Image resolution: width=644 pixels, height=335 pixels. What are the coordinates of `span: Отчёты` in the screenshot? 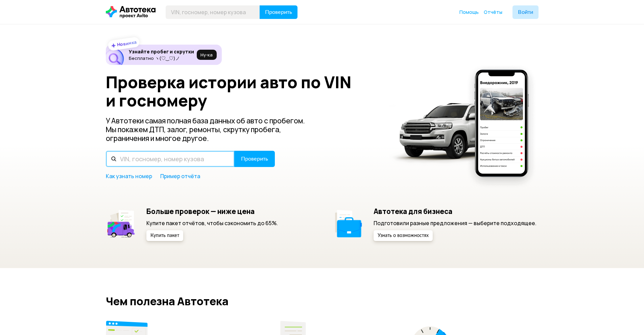 It's located at (493, 12).